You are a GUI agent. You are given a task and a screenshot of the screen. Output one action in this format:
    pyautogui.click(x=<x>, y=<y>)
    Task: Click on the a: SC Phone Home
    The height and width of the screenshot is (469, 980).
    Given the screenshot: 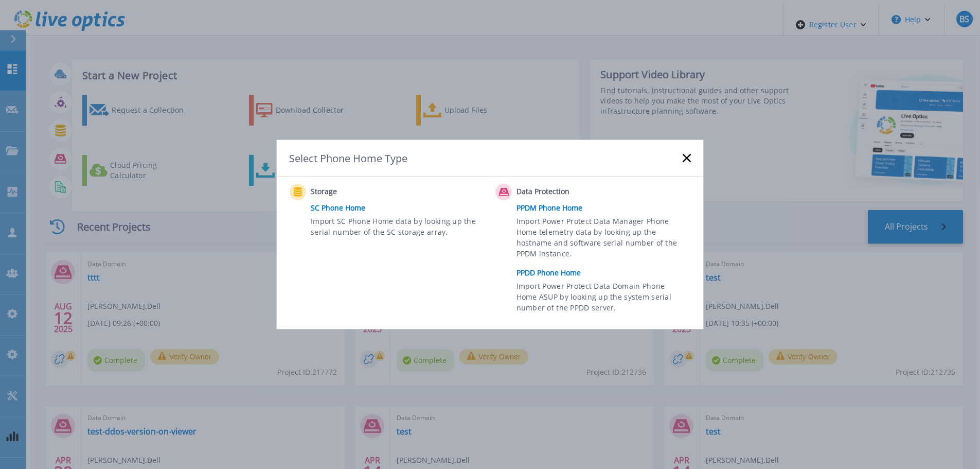 What is the action you would take?
    pyautogui.click(x=400, y=208)
    